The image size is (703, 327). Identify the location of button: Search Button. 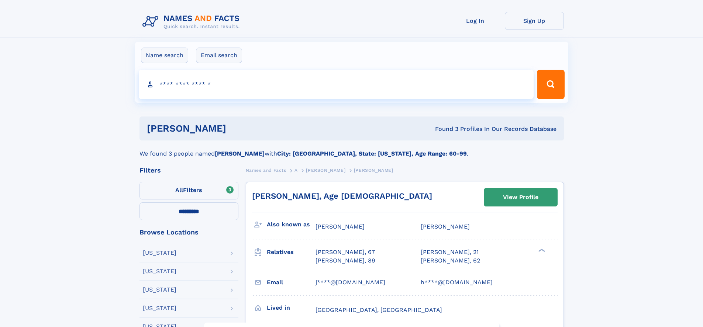
(551, 85).